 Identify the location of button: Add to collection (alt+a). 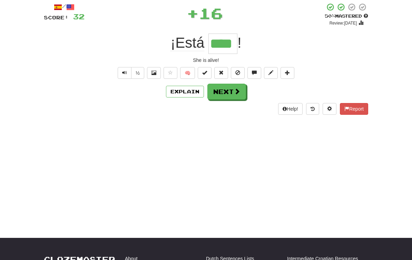
(288, 73).